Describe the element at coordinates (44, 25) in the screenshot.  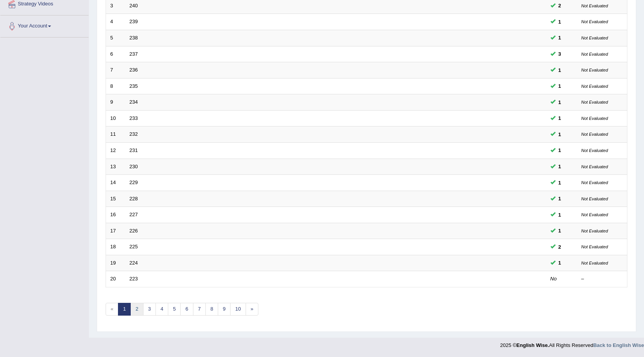
I see `a: Your Account` at that location.